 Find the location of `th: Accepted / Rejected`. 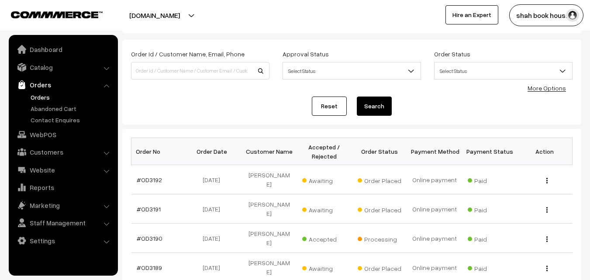

th: Accepted / Rejected is located at coordinates (324, 152).